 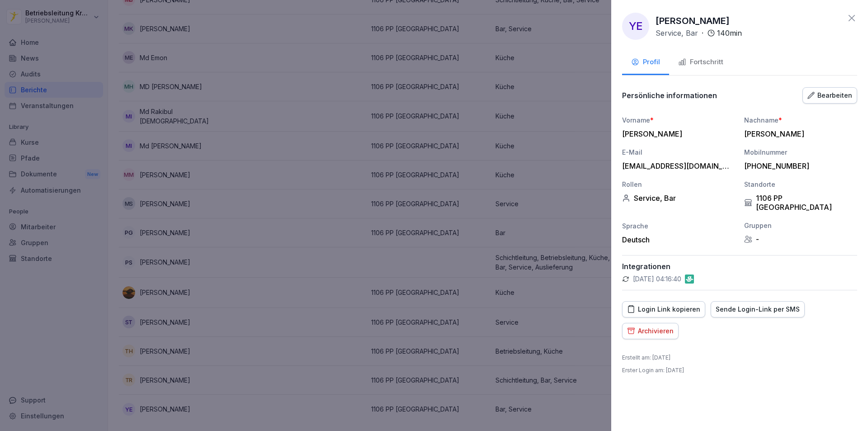 I want to click on button: Archivieren, so click(x=650, y=331).